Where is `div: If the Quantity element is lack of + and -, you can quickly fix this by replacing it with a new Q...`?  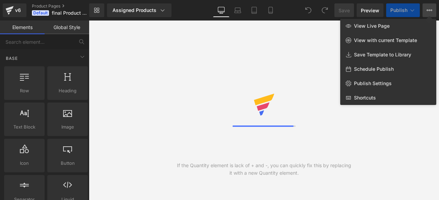 div: If the Quantity element is lack of + and -, you can quickly fix this by replacing it with a new Q... is located at coordinates (264, 170).